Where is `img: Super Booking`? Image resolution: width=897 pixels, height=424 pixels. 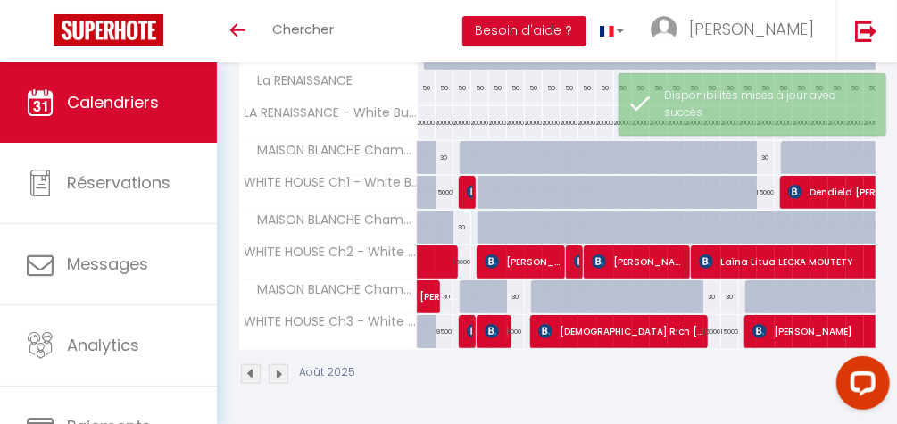 img: Super Booking is located at coordinates (108, 29).